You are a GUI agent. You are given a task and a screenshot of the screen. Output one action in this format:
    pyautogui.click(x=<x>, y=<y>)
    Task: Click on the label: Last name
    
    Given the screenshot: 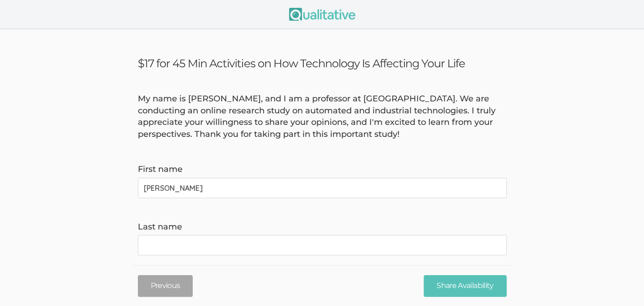 What is the action you would take?
    pyautogui.click(x=322, y=227)
    